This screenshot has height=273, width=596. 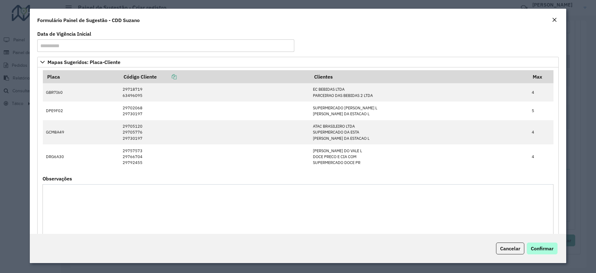 I want to click on span: Mapas Sugeridos: Placa-Cliente, so click(x=84, y=62).